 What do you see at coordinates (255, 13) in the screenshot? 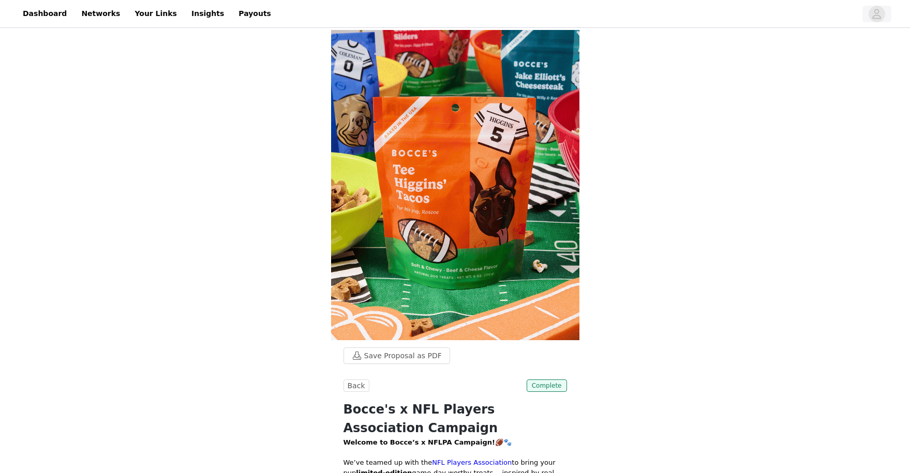
I see `a: Payouts` at bounding box center [255, 13].